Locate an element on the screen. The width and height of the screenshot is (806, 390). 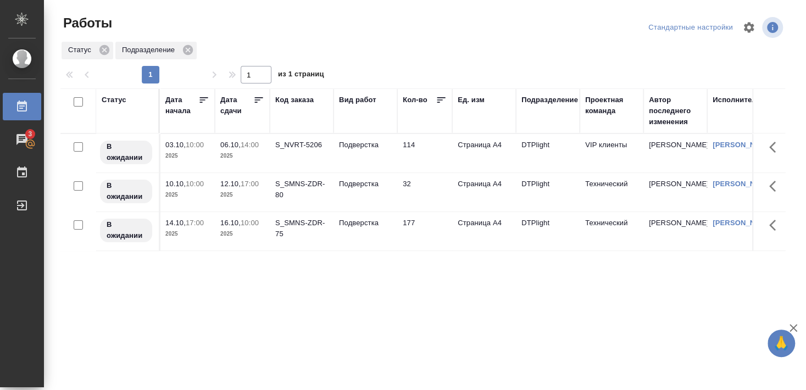
div: Вид работ is located at coordinates (358, 100).